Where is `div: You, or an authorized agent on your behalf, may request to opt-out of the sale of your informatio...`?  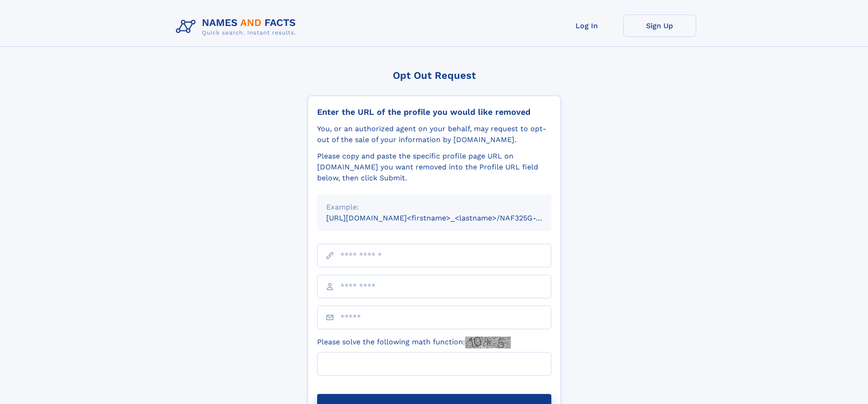
div: You, or an authorized agent on your behalf, may request to opt-out of the sale of your informatio... is located at coordinates (434, 134).